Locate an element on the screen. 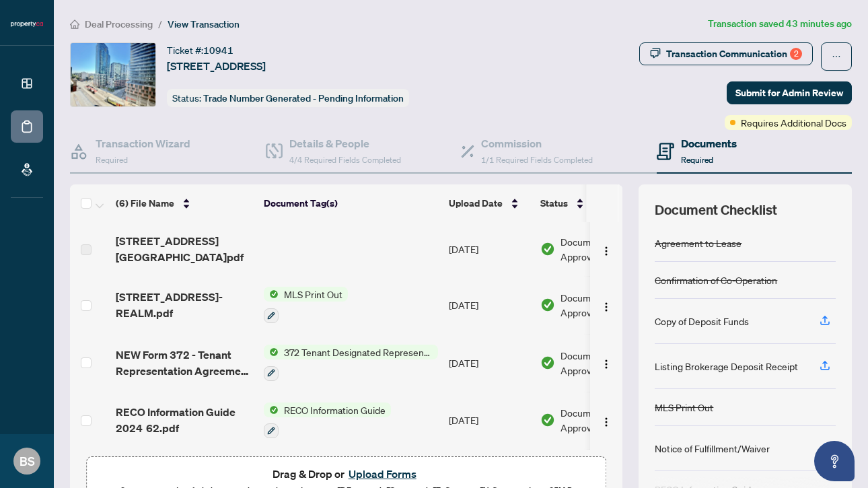 This screenshot has height=488, width=868. div: Copy of Deposit Funds is located at coordinates (702, 321).